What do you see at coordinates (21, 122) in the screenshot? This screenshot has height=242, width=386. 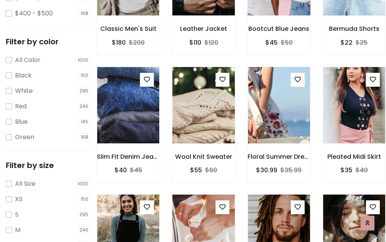 I see `label: Blue` at bounding box center [21, 122].